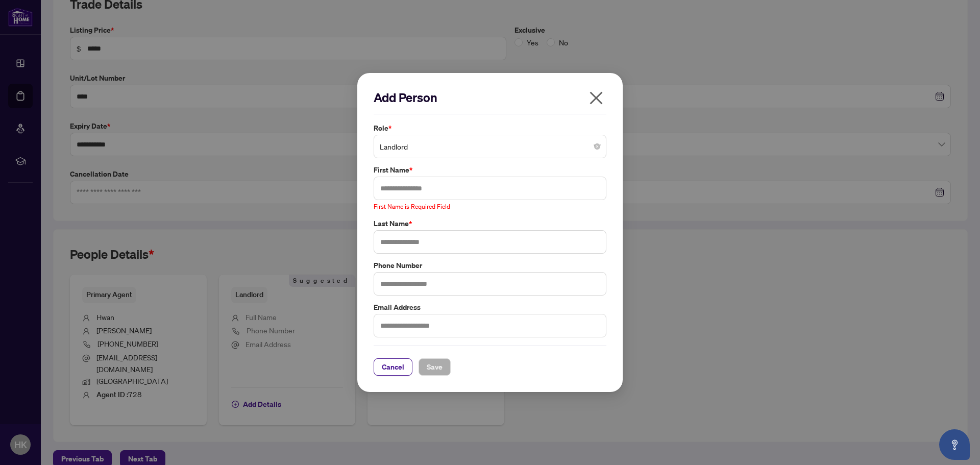  What do you see at coordinates (393, 367) in the screenshot?
I see `button: Cancel` at bounding box center [393, 367].